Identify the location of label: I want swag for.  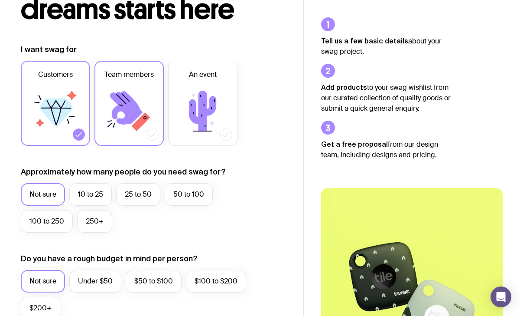
(49, 49).